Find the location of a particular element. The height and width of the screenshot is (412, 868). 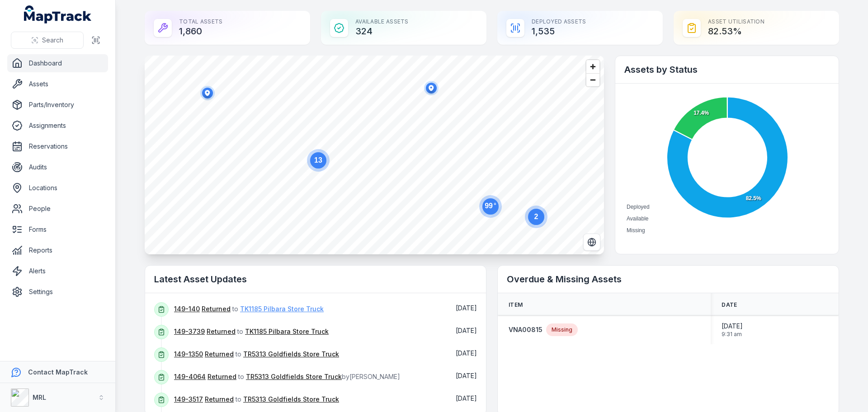

a: People is located at coordinates (57, 209).